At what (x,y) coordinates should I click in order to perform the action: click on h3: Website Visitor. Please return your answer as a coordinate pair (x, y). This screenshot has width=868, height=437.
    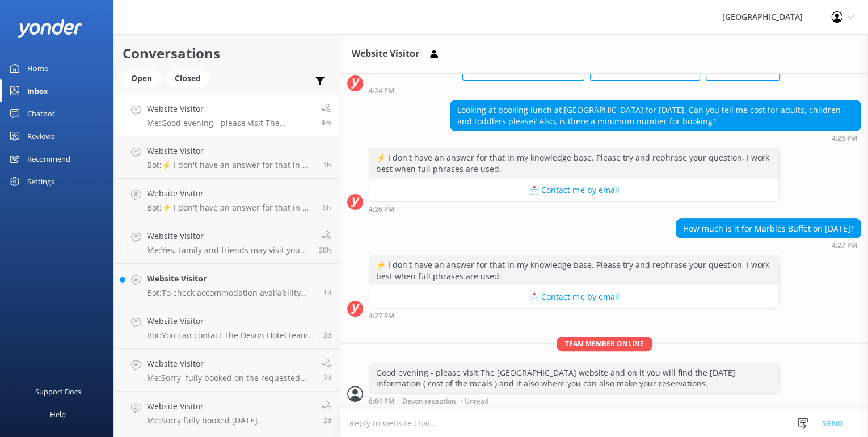
    Looking at the image, I should click on (385, 54).